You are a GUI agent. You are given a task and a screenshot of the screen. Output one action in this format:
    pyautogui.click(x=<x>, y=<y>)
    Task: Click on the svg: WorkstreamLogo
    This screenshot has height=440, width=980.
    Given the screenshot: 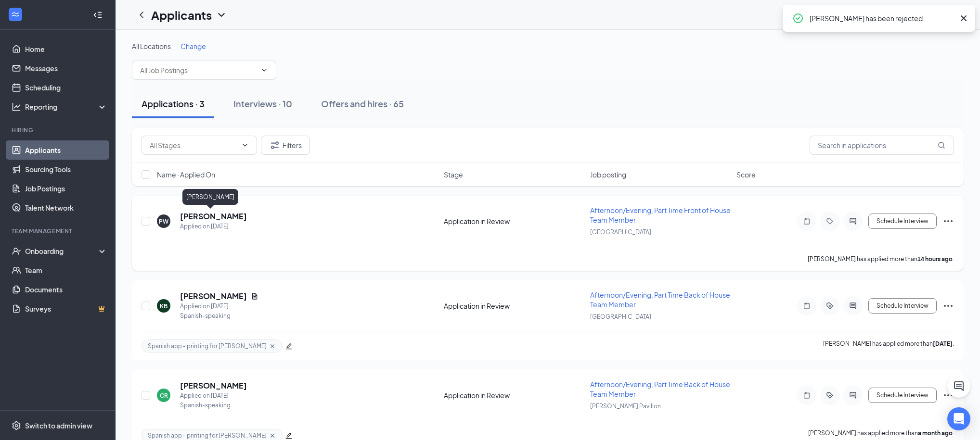 What is the action you would take?
    pyautogui.click(x=15, y=14)
    